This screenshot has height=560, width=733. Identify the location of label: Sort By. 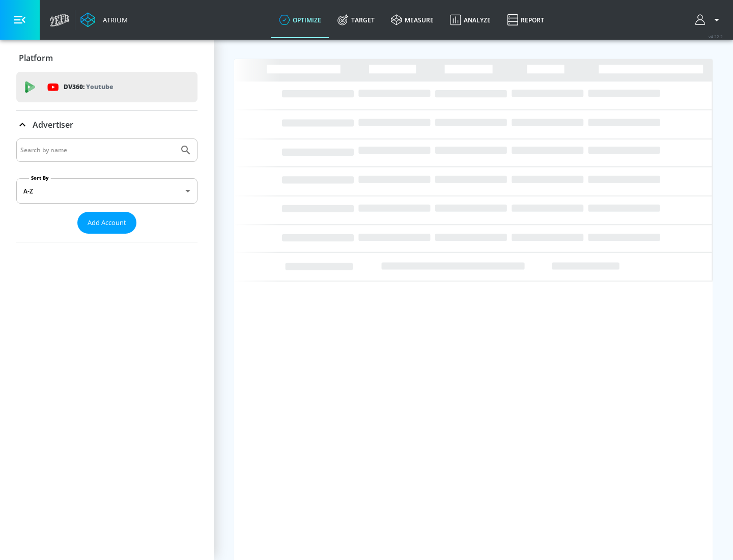
(40, 178).